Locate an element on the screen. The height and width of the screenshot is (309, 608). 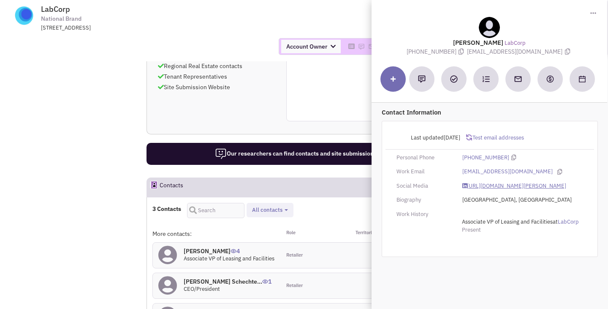
div: Role is located at coordinates (313, 233).